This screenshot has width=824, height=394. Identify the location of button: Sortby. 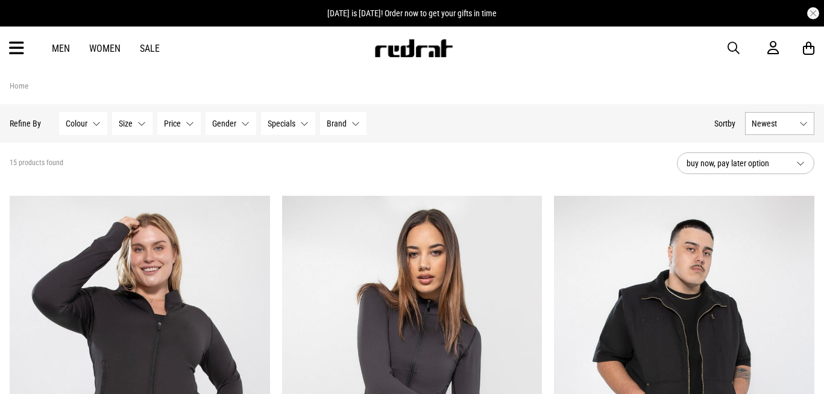
(724, 123).